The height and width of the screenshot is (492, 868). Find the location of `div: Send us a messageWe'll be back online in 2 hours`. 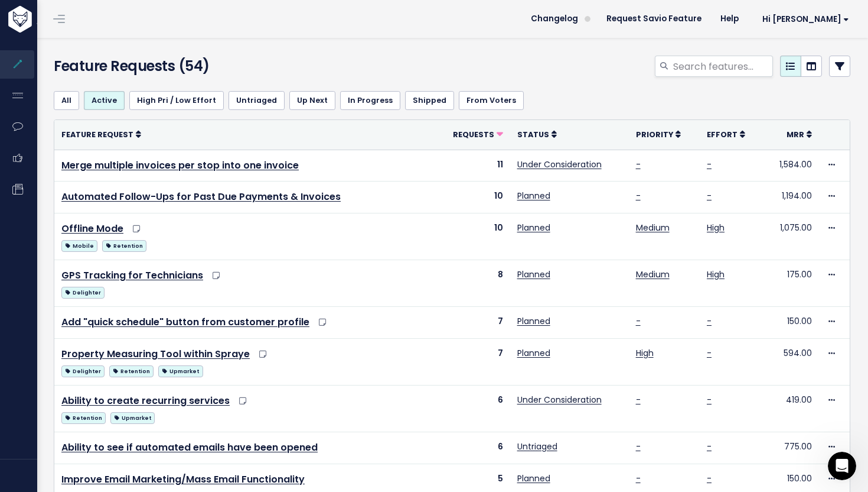

div: Send us a messageWe'll be back online in 2 hours is located at coordinates (118, 181).